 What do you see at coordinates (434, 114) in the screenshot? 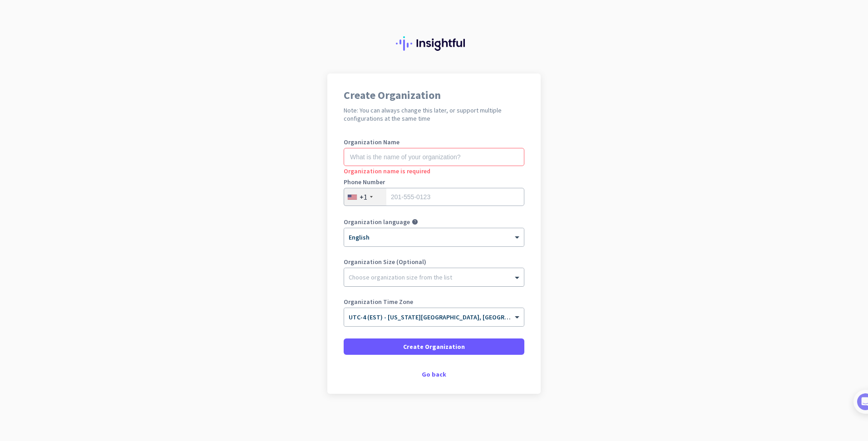
I see `h2: Note: You can always change this later, or support multiple configurations at the same time` at bounding box center [434, 114].